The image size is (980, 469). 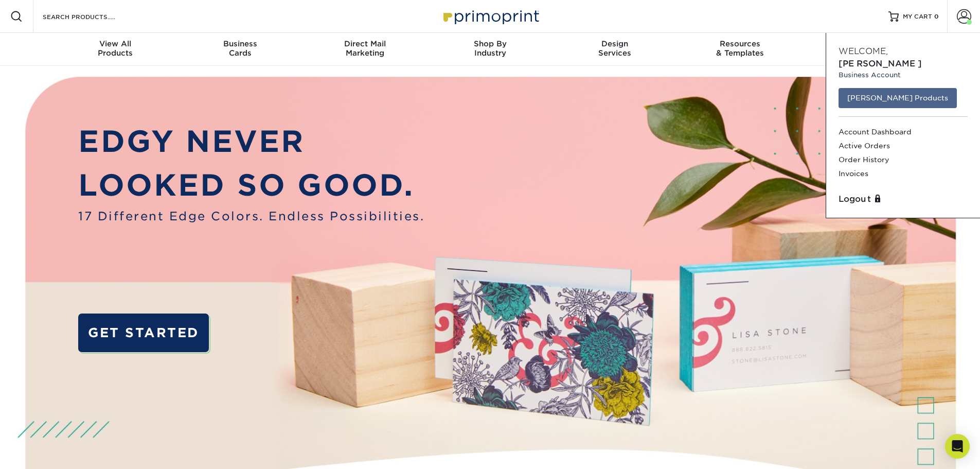 What do you see at coordinates (143, 332) in the screenshot?
I see `a: GET STARTED` at bounding box center [143, 332].